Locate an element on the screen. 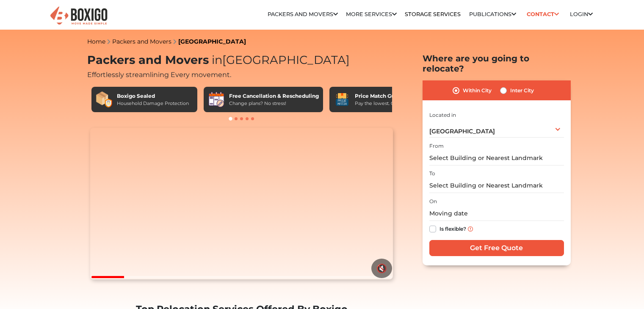  video: Your browser does not support the video tag. is located at coordinates (241, 204).